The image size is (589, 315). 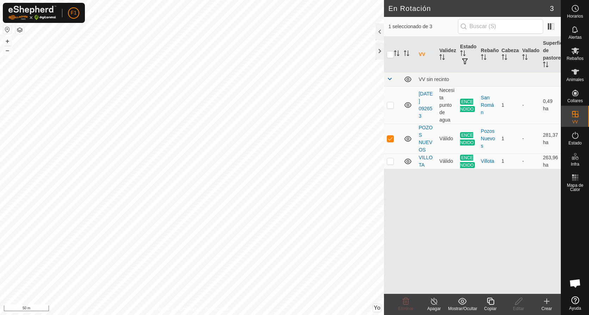 I want to click on span: Estado, so click(x=575, y=143).